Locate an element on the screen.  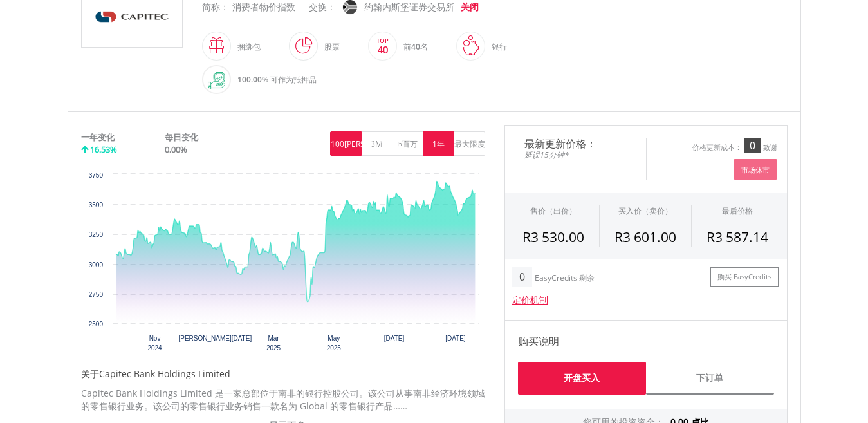
font: 简称： is located at coordinates (215, 6).